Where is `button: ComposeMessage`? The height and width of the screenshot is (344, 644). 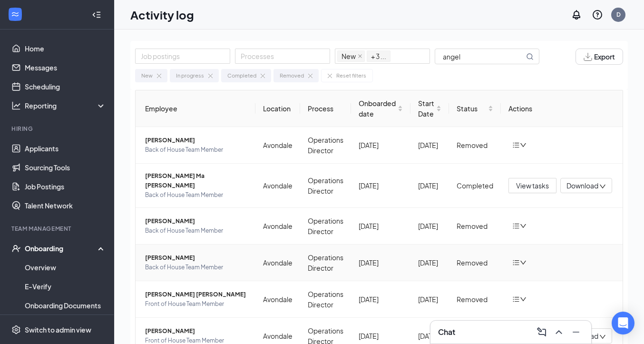
button: ComposeMessage is located at coordinates (541, 332).